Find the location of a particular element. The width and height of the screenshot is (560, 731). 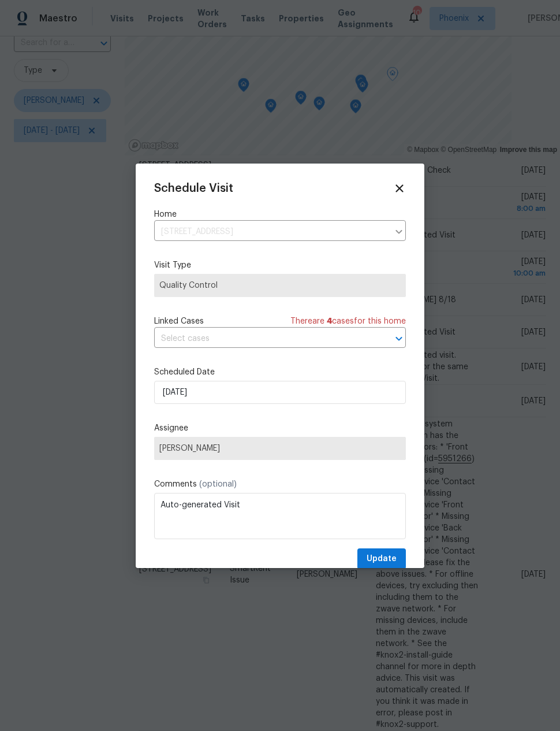

input: M/D/YYYY is located at coordinates (280, 392).